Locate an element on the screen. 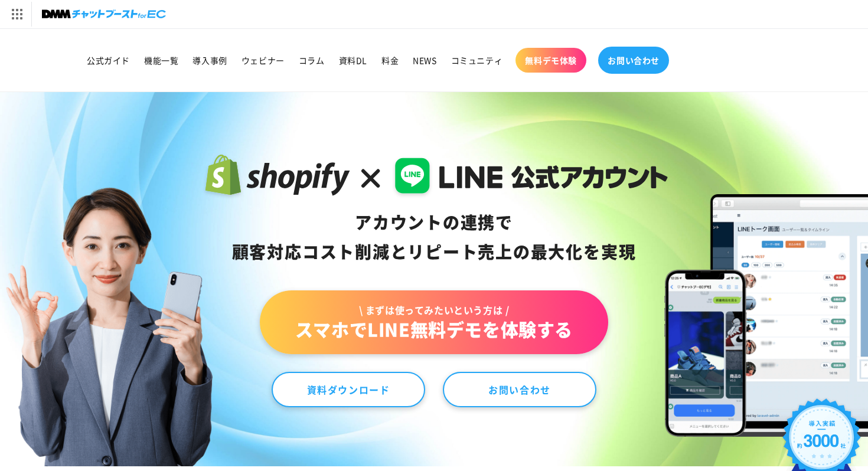  span: 導入事例 is located at coordinates (209, 60).